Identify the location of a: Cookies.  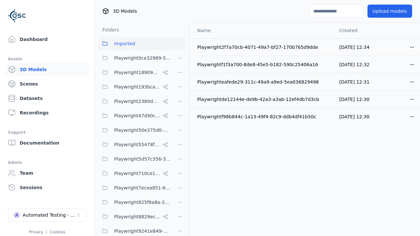
(57, 232).